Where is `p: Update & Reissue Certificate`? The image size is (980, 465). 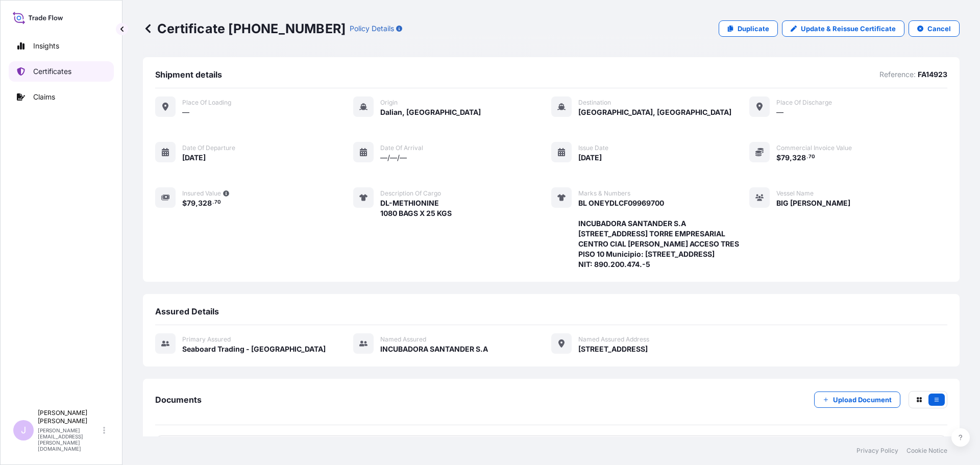 p: Update & Reissue Certificate is located at coordinates (849, 28).